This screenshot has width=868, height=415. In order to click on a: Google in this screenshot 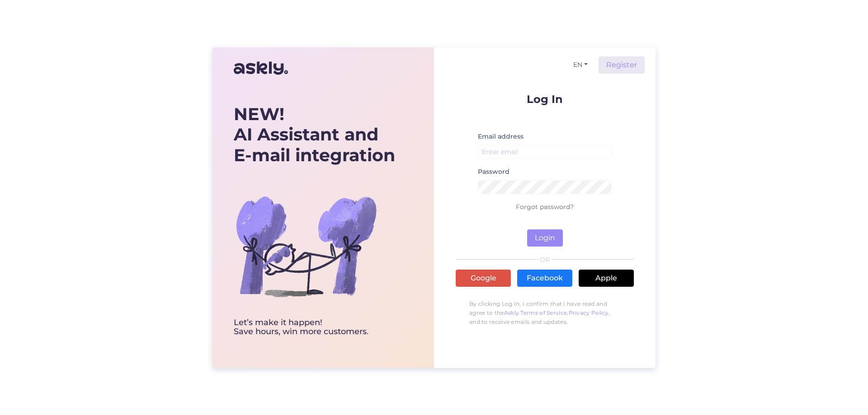, I will do `click(483, 278)`.